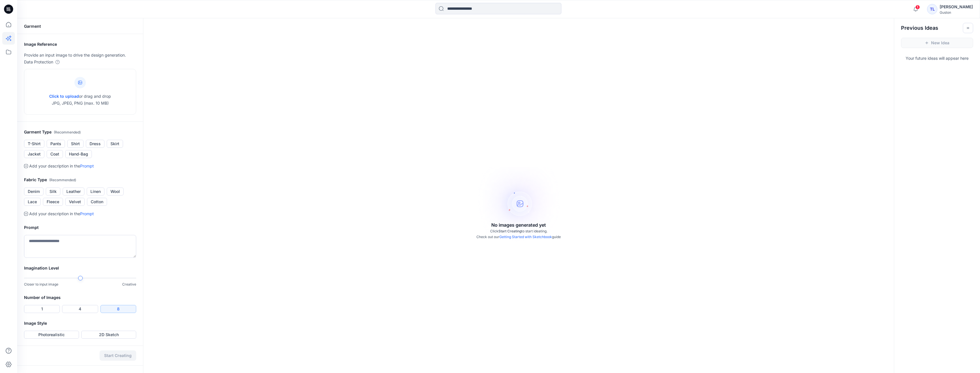 The height and width of the screenshot is (373, 980). What do you see at coordinates (38, 62) in the screenshot?
I see `p: Data Protection` at bounding box center [38, 62].